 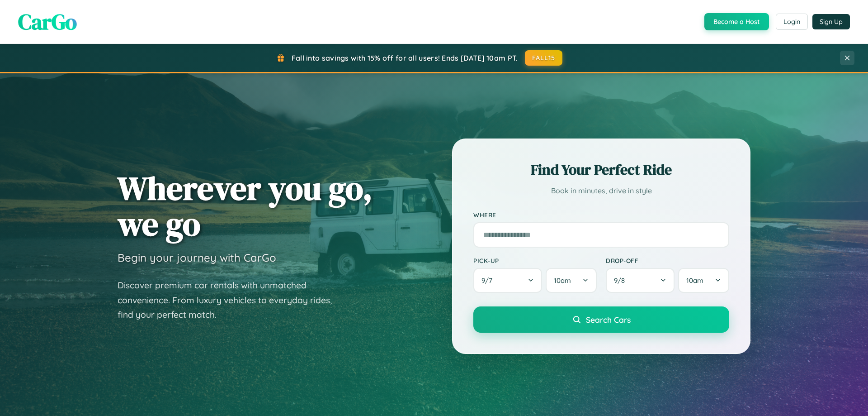 I want to click on button: Become a Host, so click(x=736, y=22).